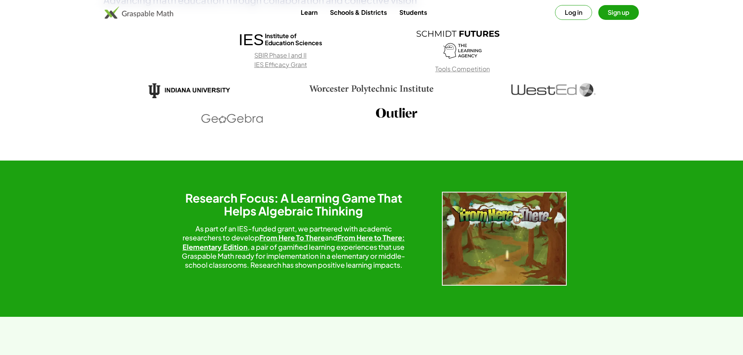  Describe the element at coordinates (293, 39) in the screenshot. I see `span: Institute of Education Sciences` at that location.